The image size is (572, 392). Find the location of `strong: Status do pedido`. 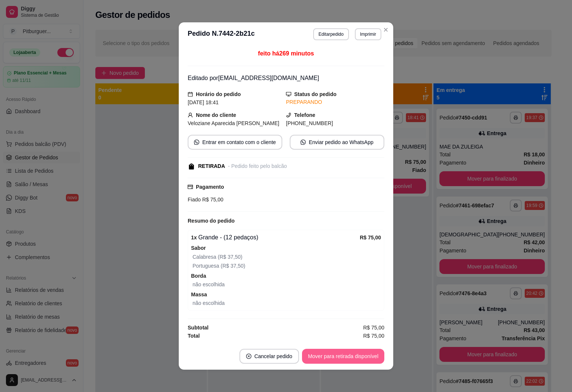

strong: Status do pedido is located at coordinates (315, 95).